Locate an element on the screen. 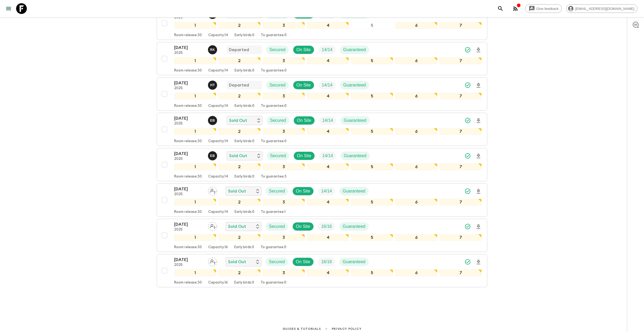 The image size is (644, 332). a: Privacy Policy is located at coordinates (347, 329).